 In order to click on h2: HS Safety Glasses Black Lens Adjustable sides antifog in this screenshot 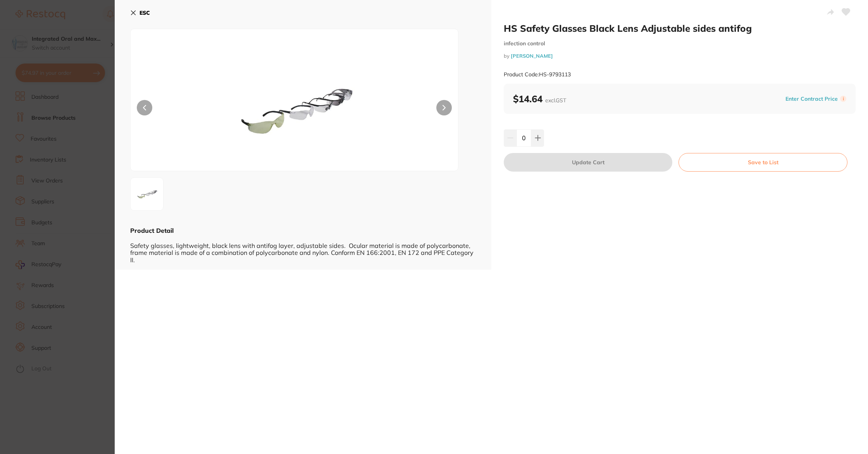, I will do `click(679, 28)`.